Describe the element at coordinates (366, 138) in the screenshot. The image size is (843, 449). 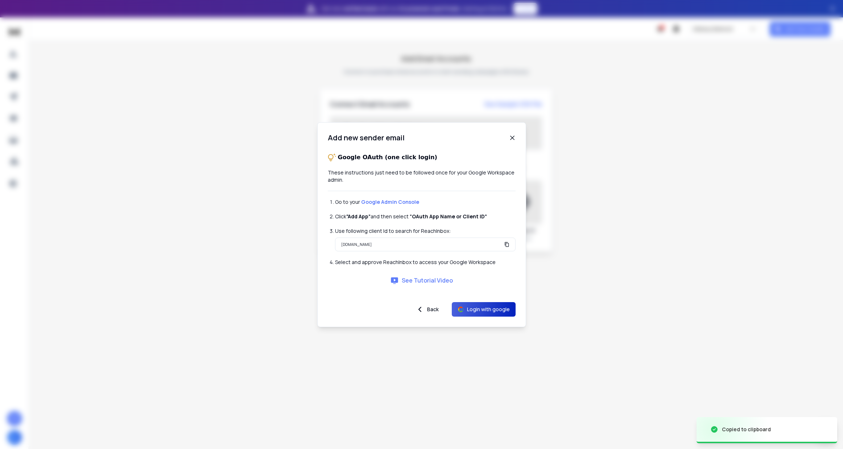
I see `h1: Add new sender email` at that location.